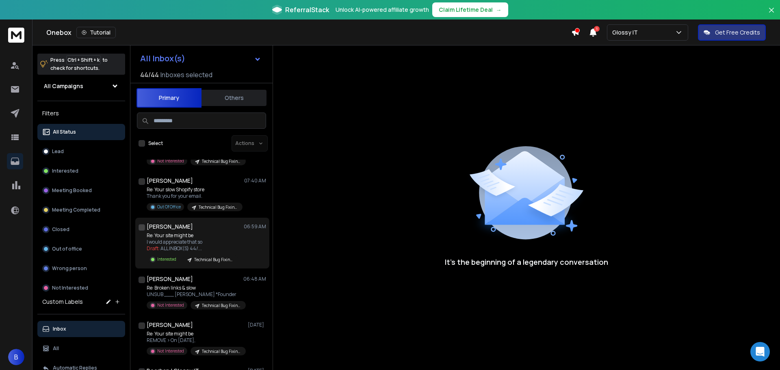 The width and height of the screenshot is (780, 370). I want to click on p: All, so click(56, 349).